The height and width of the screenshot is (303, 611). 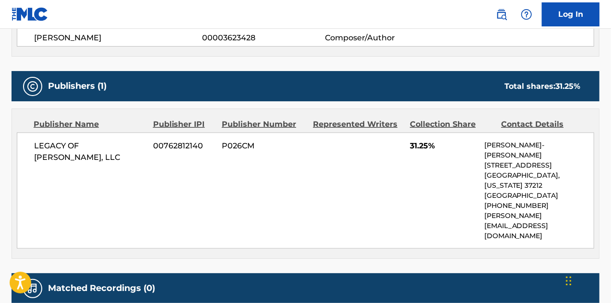 What do you see at coordinates (264, 124) in the screenshot?
I see `div: Publisher Number` at bounding box center [264, 124].